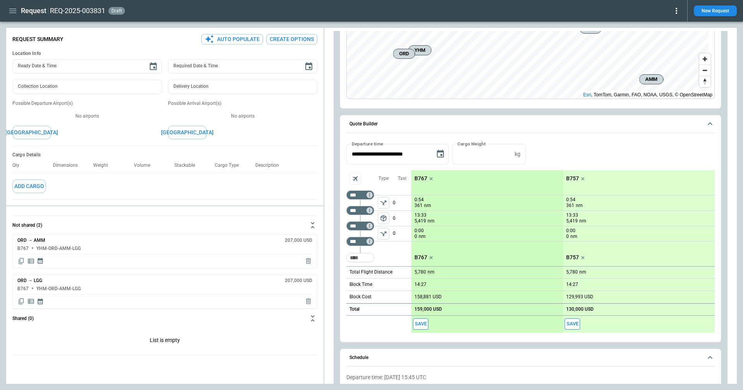 The width and height of the screenshot is (743, 390). I want to click on p: Request Summary, so click(38, 39).